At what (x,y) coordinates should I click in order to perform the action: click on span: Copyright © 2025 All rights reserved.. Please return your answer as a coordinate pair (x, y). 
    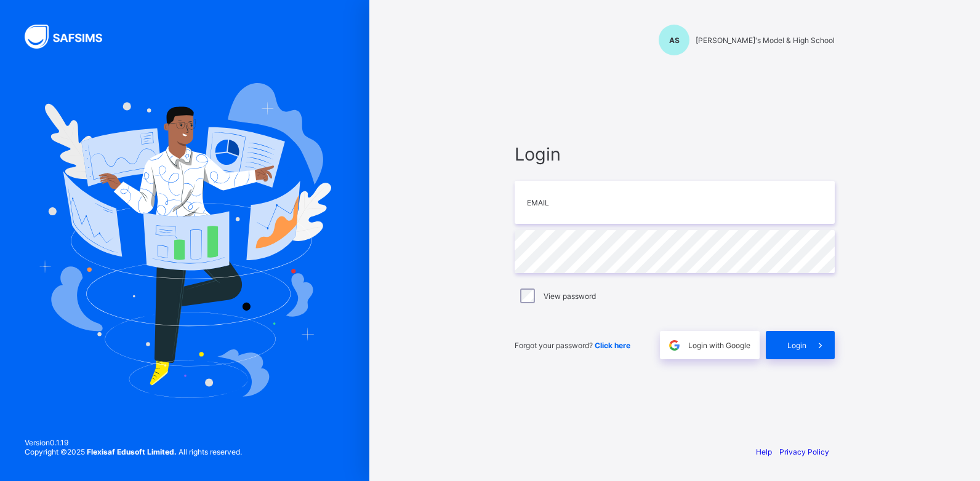
    Looking at the image, I should click on (133, 452).